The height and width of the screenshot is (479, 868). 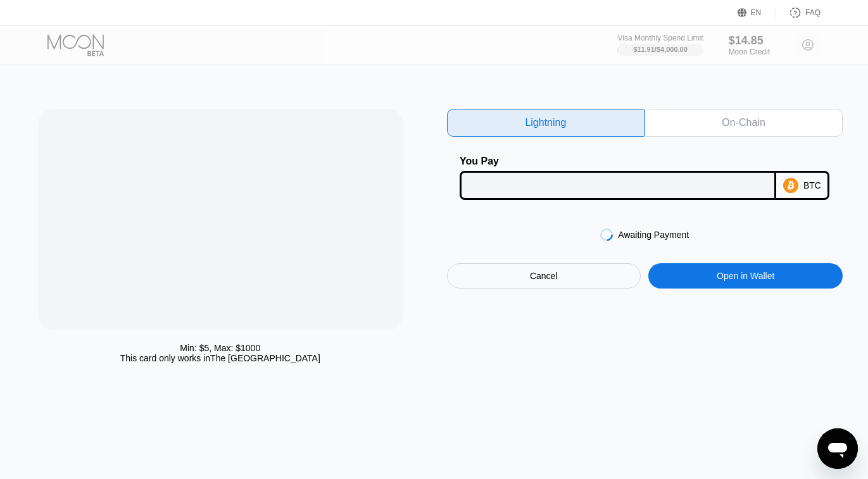 What do you see at coordinates (660, 38) in the screenshot?
I see `div: Visa Monthly Spend Limit` at bounding box center [660, 38].